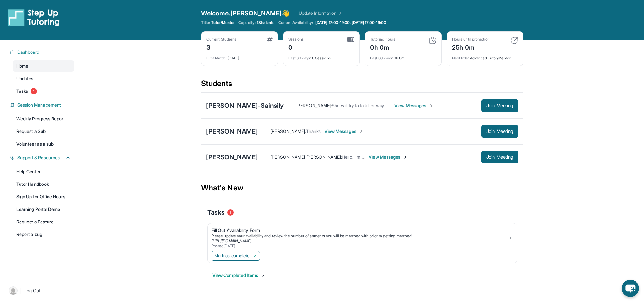 The width and height of the screenshot is (644, 302). What do you see at coordinates (44, 185) in the screenshot?
I see `a: Tutor Handbook` at bounding box center [44, 185].